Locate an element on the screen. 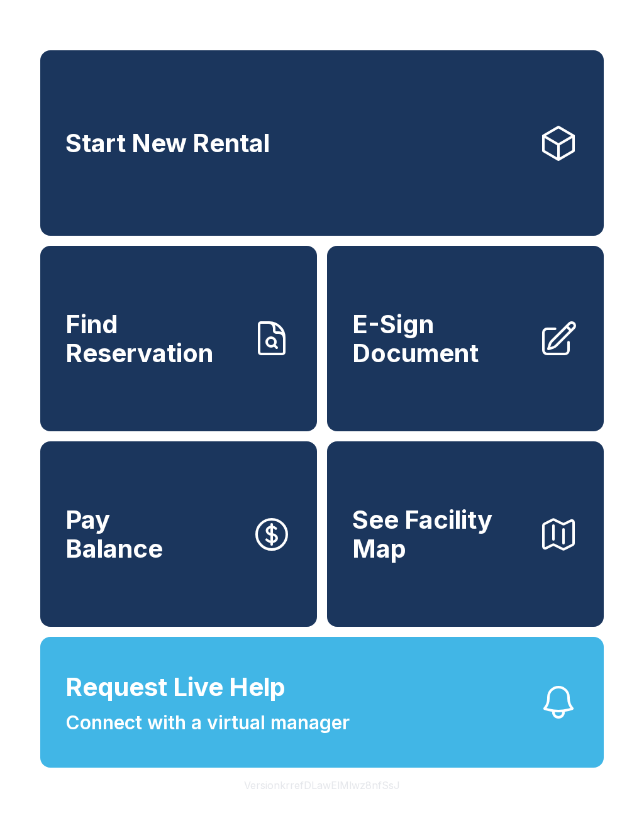 This screenshot has height=828, width=644. span: E-Sign Document is located at coordinates (440, 338).